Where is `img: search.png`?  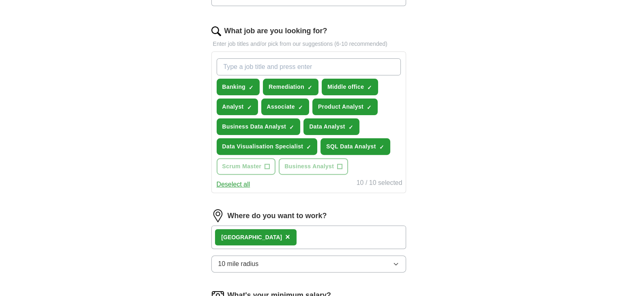
img: search.png is located at coordinates (216, 31).